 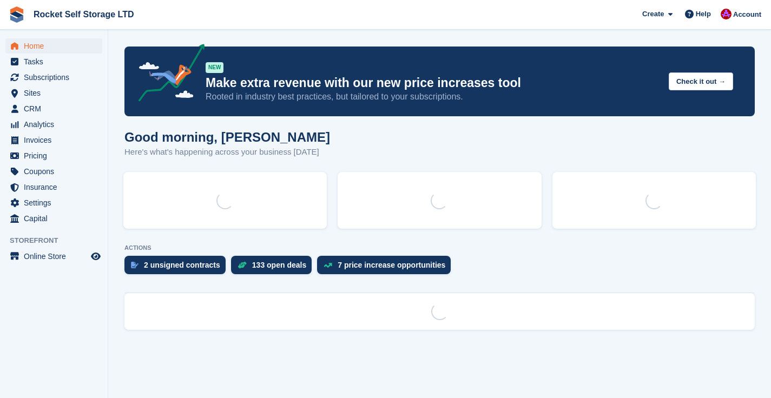 What do you see at coordinates (84, 14) in the screenshot?
I see `a: Rocket Self Storage LTD` at bounding box center [84, 14].